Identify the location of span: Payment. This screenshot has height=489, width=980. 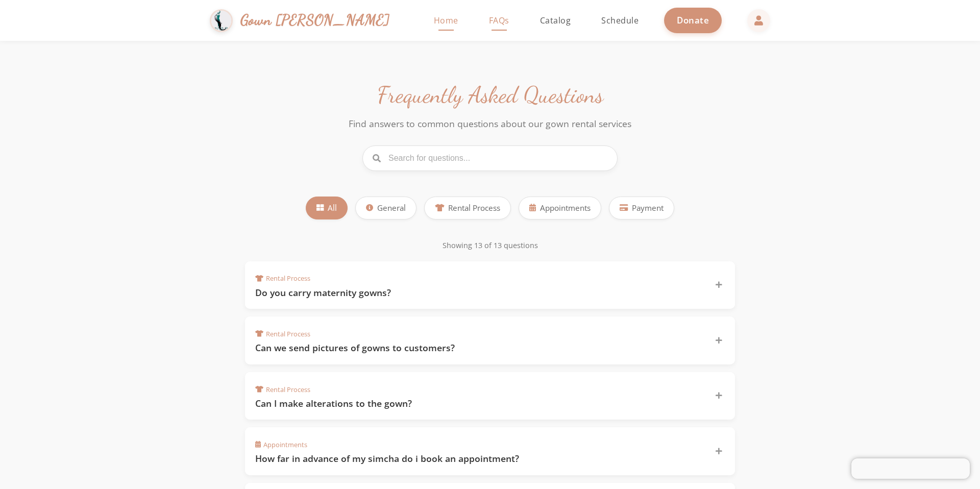
(647, 208).